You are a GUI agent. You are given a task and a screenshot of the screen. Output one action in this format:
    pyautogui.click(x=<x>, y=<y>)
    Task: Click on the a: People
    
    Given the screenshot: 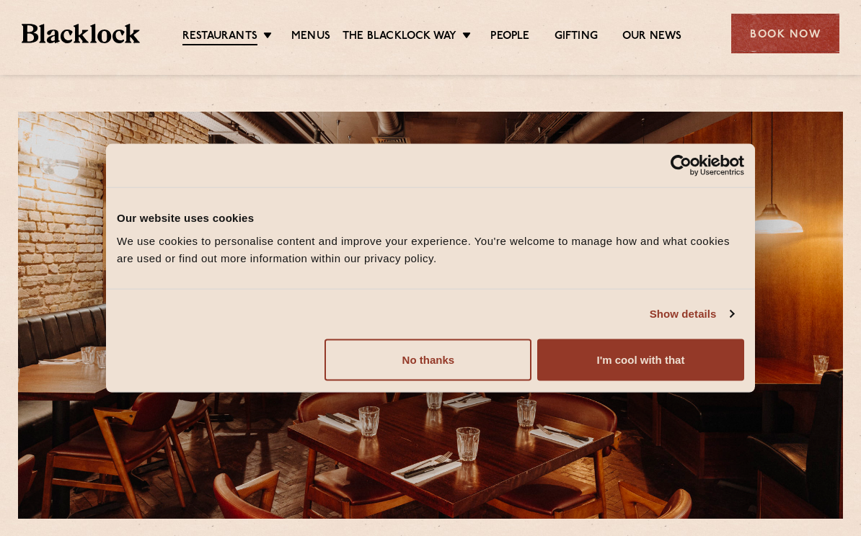 What is the action you would take?
    pyautogui.click(x=510, y=37)
    